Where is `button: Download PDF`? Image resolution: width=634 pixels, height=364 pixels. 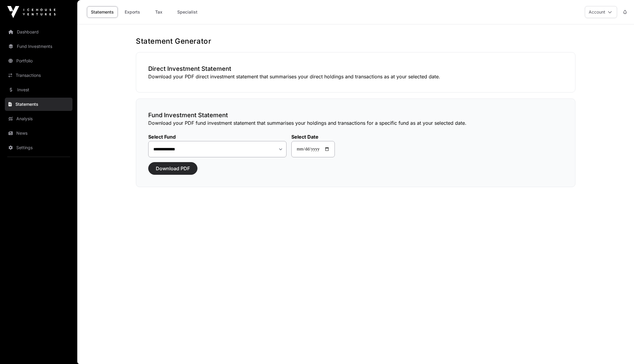 button: Download PDF is located at coordinates (172, 169).